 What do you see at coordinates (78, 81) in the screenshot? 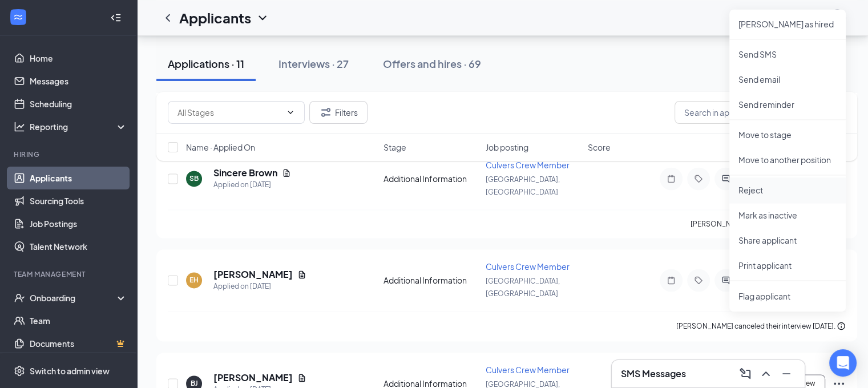
I see `a: Messages` at bounding box center [78, 81].